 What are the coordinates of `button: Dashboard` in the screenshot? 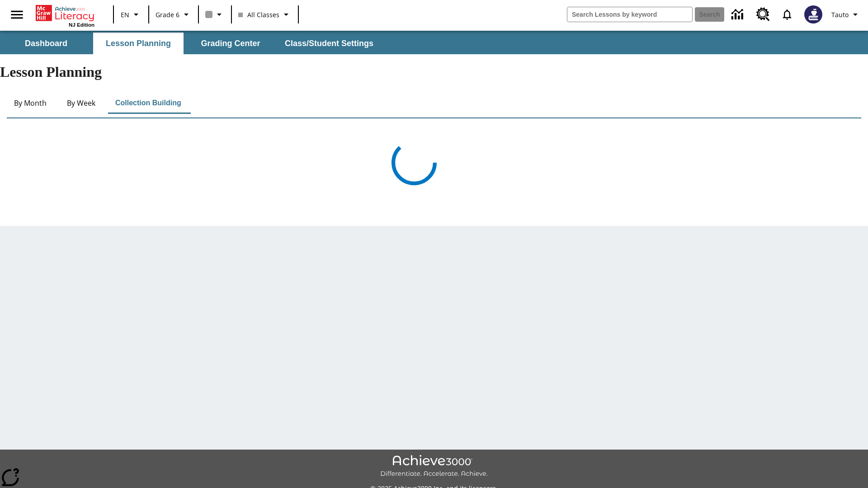 It's located at (46, 43).